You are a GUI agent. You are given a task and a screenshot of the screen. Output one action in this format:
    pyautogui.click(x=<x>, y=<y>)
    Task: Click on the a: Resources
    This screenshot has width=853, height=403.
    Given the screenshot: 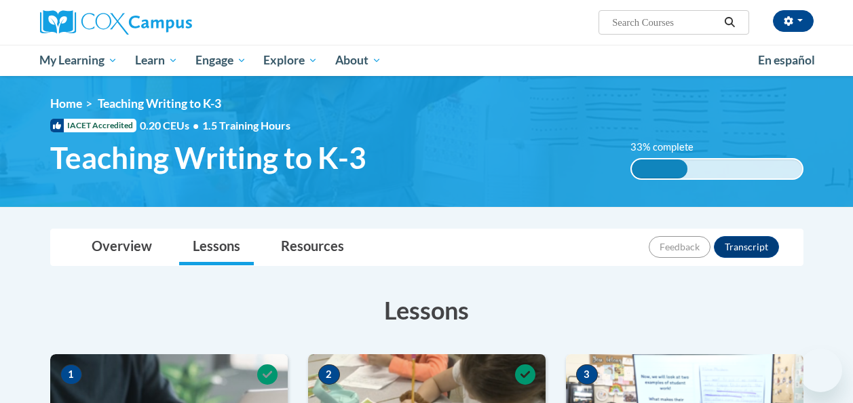 What is the action you would take?
    pyautogui.click(x=312, y=247)
    